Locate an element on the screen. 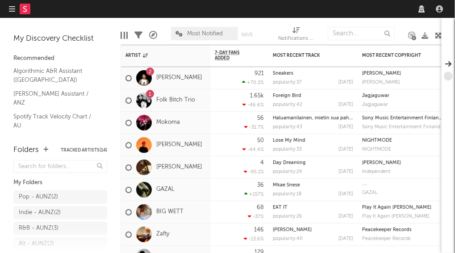 Image resolution: width=455 pixels, height=253 pixels. a: EAT IT is located at coordinates (280, 207).